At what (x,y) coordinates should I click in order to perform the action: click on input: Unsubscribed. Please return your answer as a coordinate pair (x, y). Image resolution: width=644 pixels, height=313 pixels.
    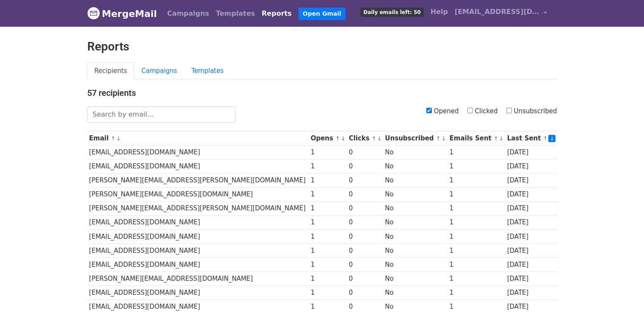
    Looking at the image, I should click on (509, 110).